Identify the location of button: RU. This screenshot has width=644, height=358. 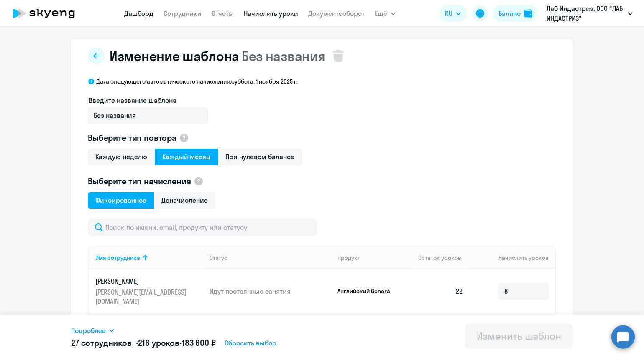
(453, 14).